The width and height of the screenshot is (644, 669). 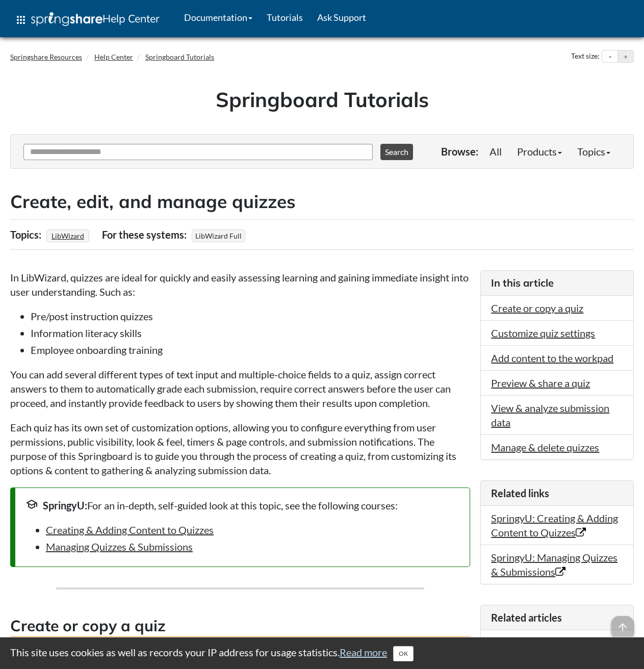 I want to click on li: Information literacy skills, so click(x=250, y=333).